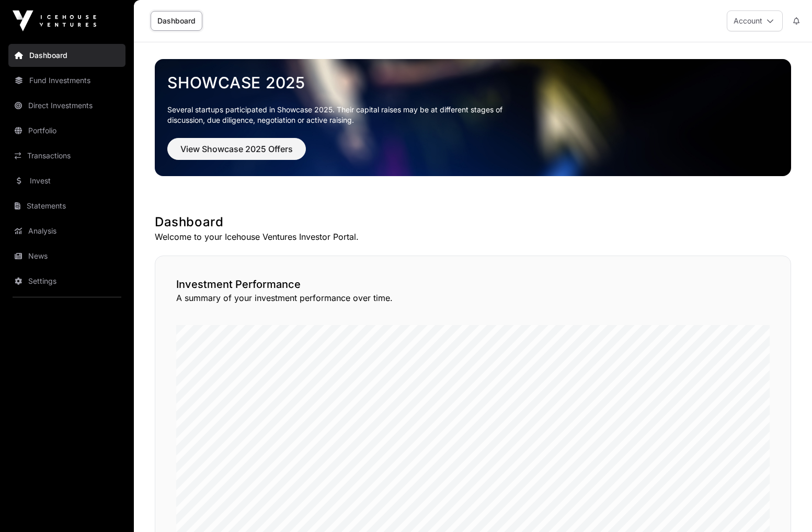 This screenshot has height=532, width=812. Describe the element at coordinates (472, 284) in the screenshot. I see `h2: Investment Performance` at that location.